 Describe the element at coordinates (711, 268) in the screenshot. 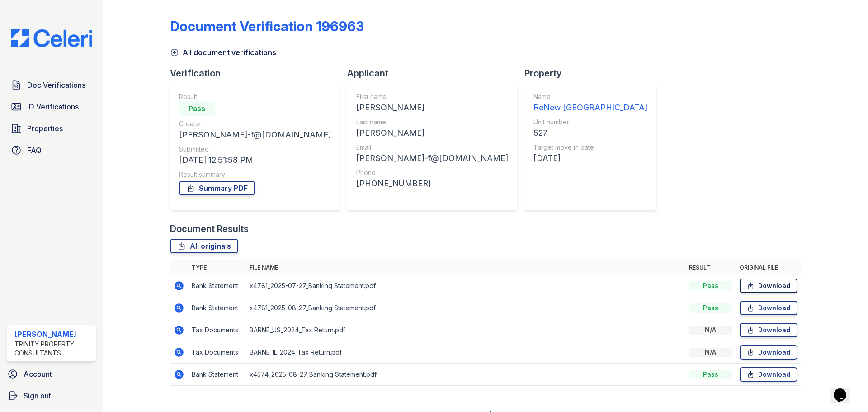

I see `th: Result` at that location.